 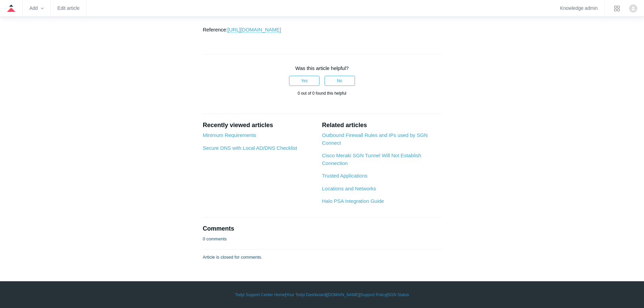 What do you see at coordinates (304, 81) in the screenshot?
I see `button: This article was helpful` at bounding box center [304, 81].